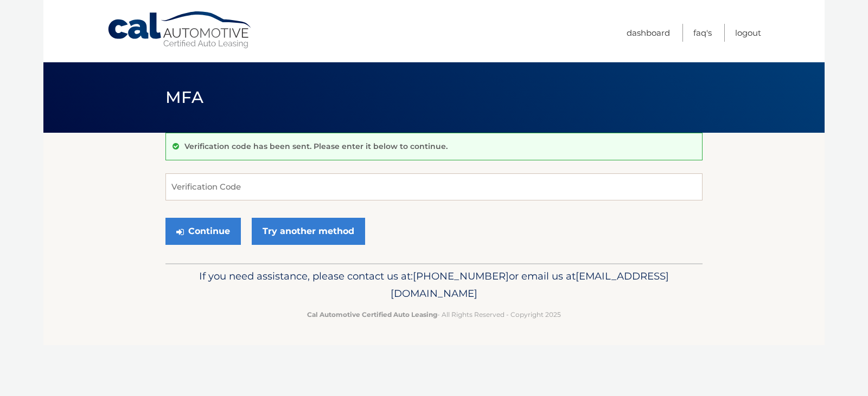 The height and width of the screenshot is (396, 868). I want to click on a: Try another method, so click(308, 231).